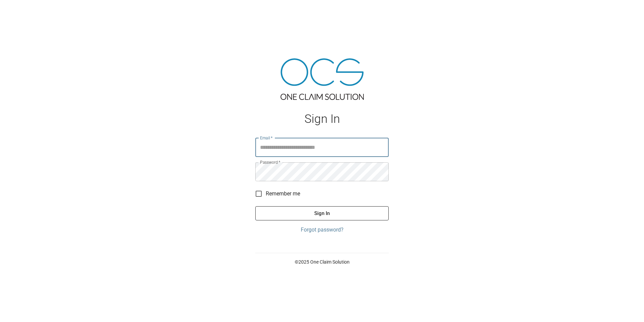 Image resolution: width=644 pixels, height=322 pixels. What do you see at coordinates (322, 214) in the screenshot?
I see `button: Sign In` at bounding box center [322, 214].